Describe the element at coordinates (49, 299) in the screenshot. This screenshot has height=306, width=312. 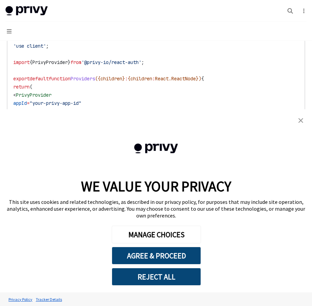
I see `a: Tracker Details` at that location.